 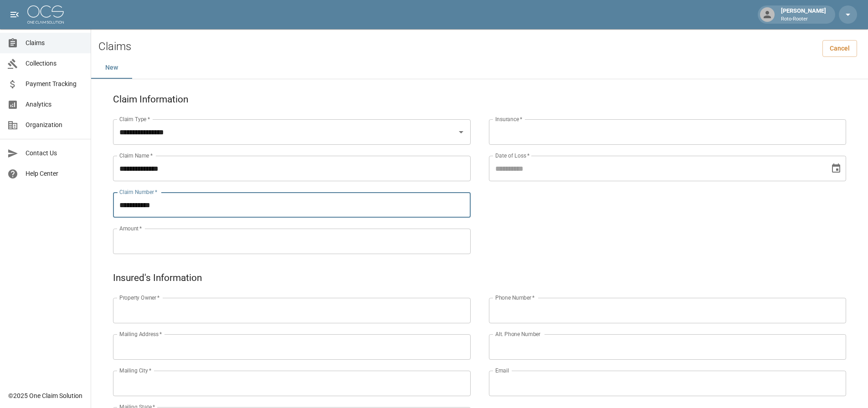 I want to click on div: dynamic tabs, so click(x=480, y=67).